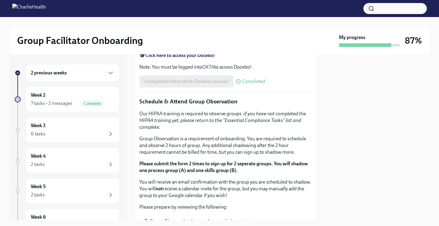 The image size is (439, 226). What do you see at coordinates (223, 167) in the screenshot?
I see `strong: Please submit the form 2 times to sign up for 2 seperate groups. You will shadow one process grou...` at bounding box center [223, 167].